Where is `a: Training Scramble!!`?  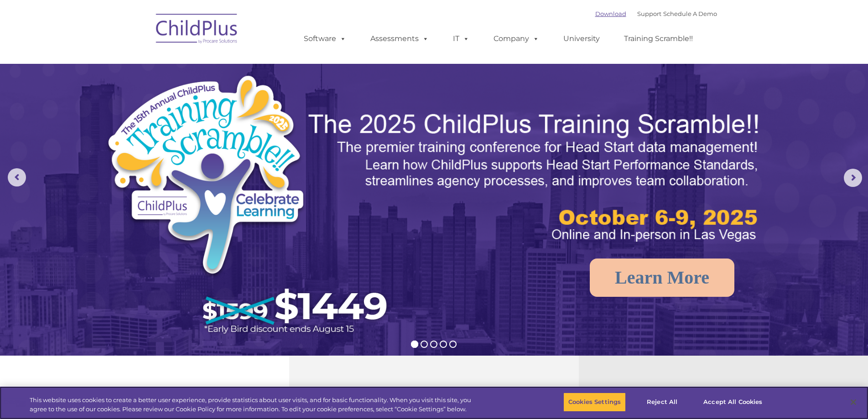
a: Training Scramble!! is located at coordinates (658, 39).